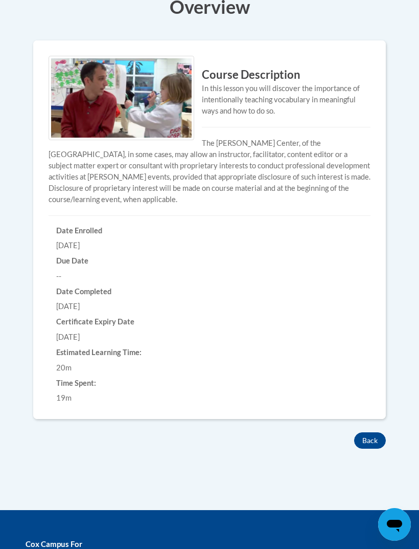 This screenshot has height=549, width=419. Describe the element at coordinates (210, 100) in the screenshot. I see `div: In this lesson you will discover the importance of intentionally teaching vocabulary in meaningfu...` at that location.